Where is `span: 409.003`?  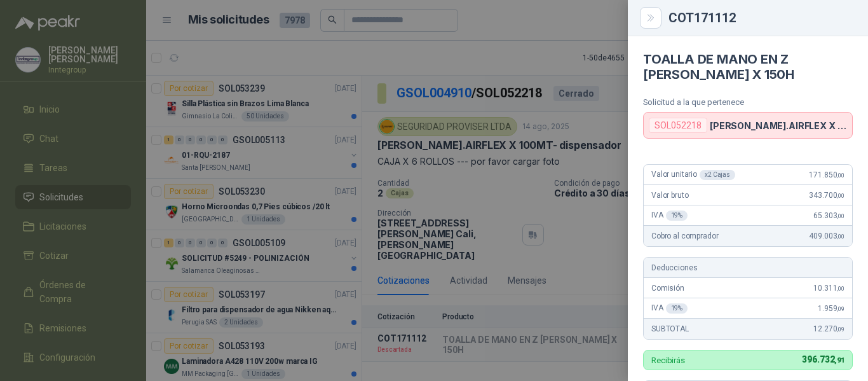 span: 409.003 is located at coordinates (826, 236).